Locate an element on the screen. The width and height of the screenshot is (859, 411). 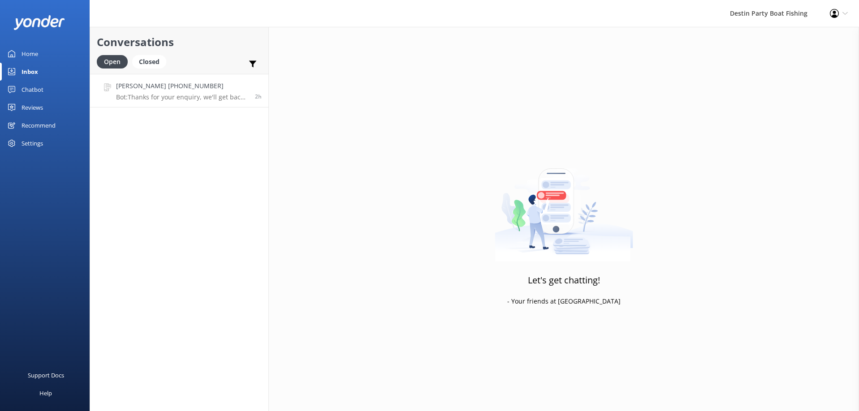
h2: Conversations is located at coordinates (179, 42).